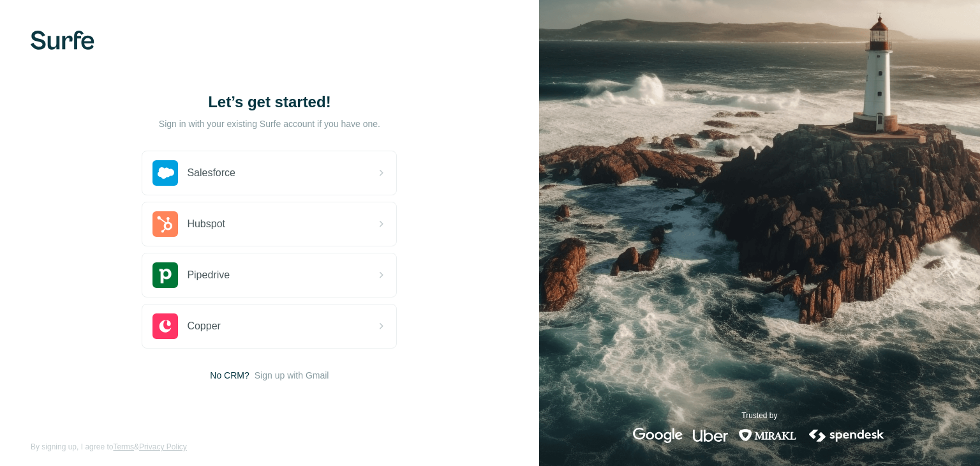  Describe the element at coordinates (208, 275) in the screenshot. I see `span: Pipedrive` at that location.